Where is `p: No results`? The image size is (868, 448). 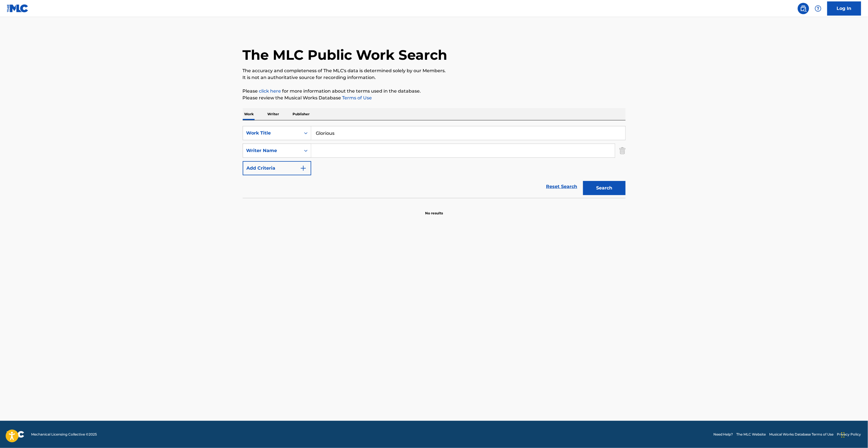 p: No results is located at coordinates (434, 210).